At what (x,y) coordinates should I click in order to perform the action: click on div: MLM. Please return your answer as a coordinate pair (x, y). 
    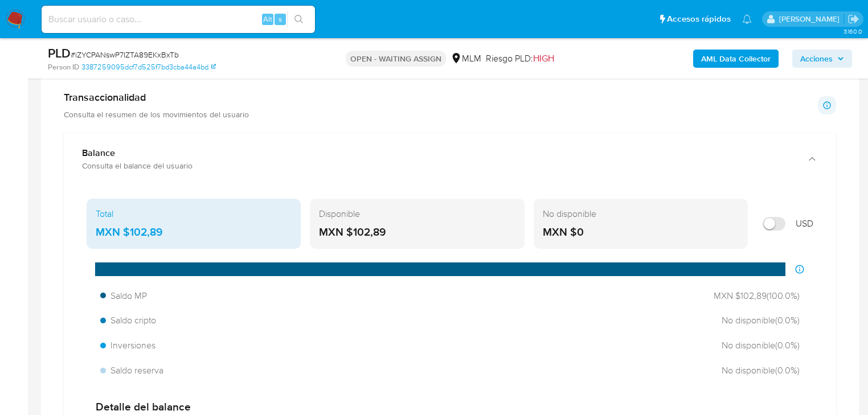
    Looking at the image, I should click on (466, 58).